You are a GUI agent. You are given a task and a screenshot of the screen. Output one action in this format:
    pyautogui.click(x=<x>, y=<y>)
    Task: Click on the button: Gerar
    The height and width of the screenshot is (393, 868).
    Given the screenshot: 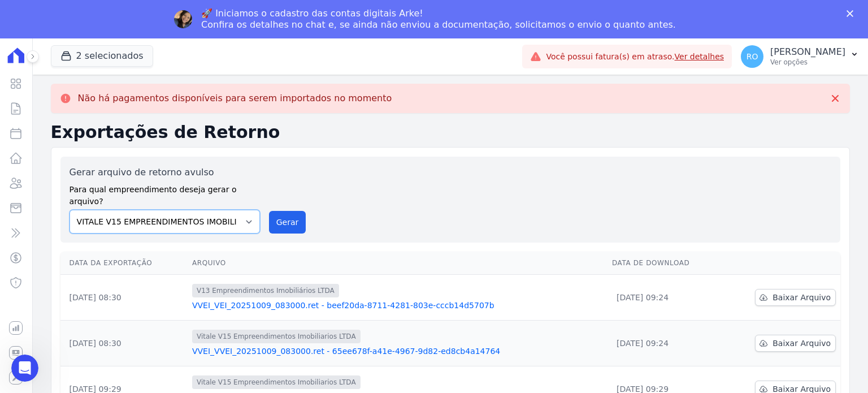 What is the action you would take?
    pyautogui.click(x=288, y=222)
    